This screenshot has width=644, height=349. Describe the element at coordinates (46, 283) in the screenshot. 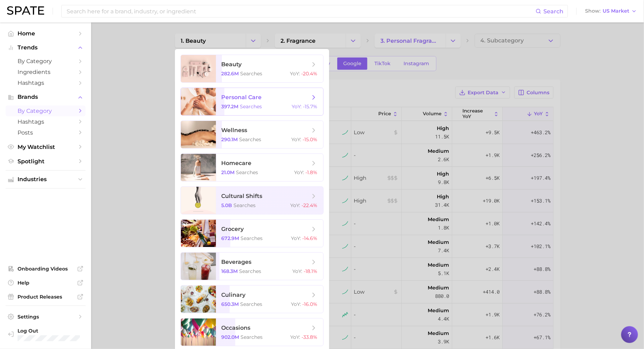

I see `span: Help` at that location.